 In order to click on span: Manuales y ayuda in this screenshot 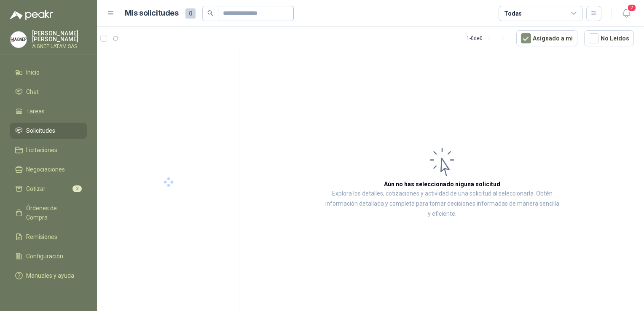, I will do `click(51, 276)`.